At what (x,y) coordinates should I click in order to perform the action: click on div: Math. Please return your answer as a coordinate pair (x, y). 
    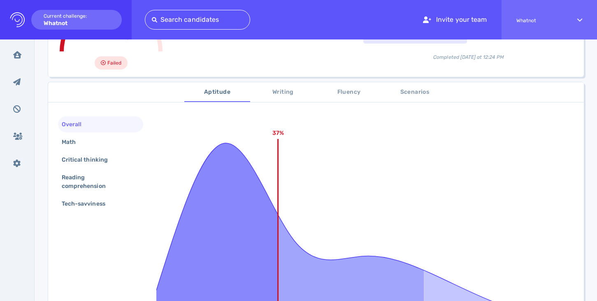
    Looking at the image, I should click on (73, 142).